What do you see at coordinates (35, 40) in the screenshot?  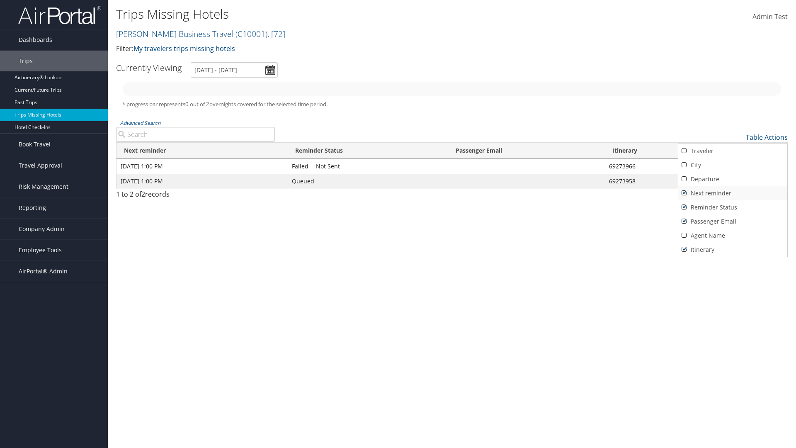 I see `span: Dashboards` at bounding box center [35, 40].